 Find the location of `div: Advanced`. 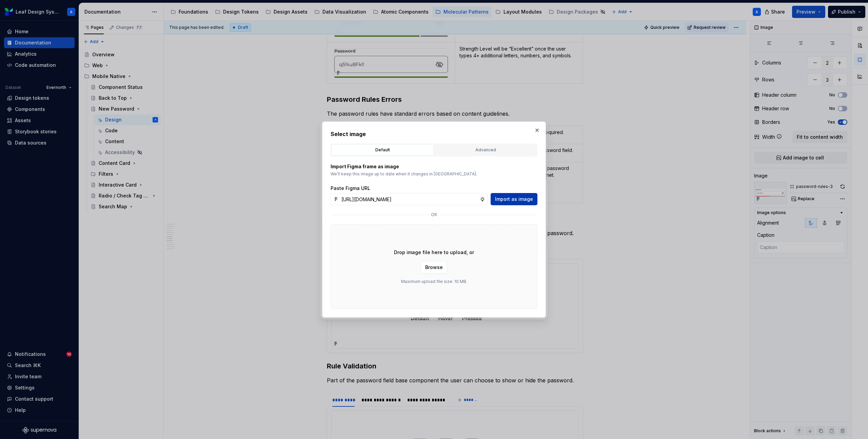

div: Advanced is located at coordinates (485, 150).